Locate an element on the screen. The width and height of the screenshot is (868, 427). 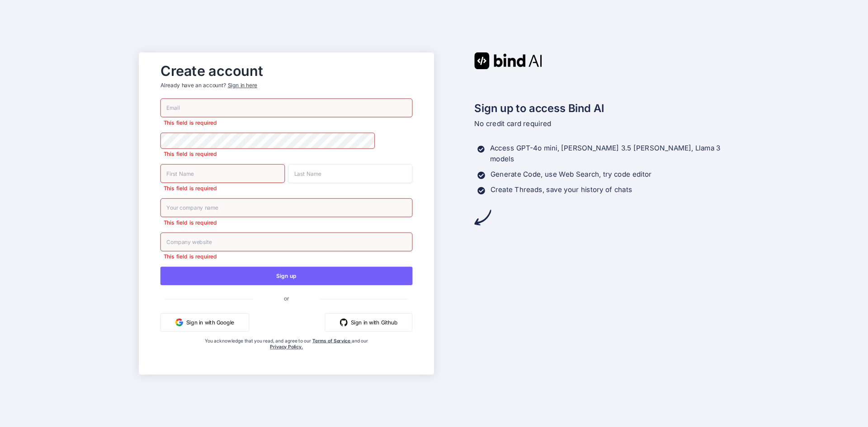
img: github is located at coordinates (344, 323).